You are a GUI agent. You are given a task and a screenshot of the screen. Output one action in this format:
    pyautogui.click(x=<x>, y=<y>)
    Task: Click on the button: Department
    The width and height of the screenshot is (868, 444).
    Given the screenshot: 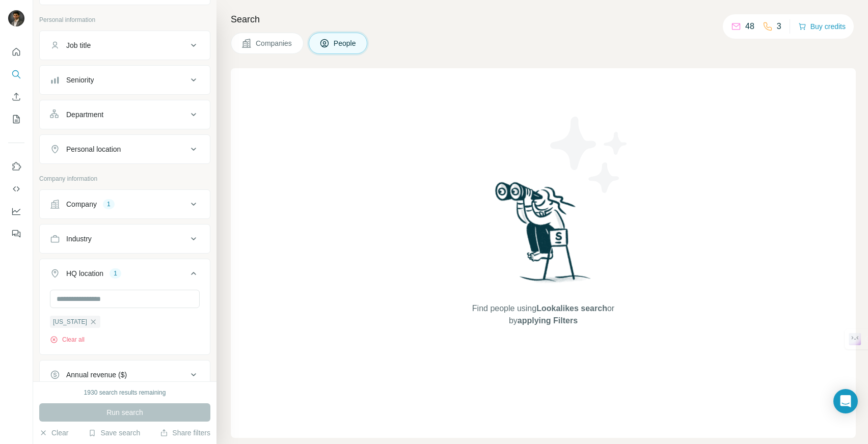 What is the action you would take?
    pyautogui.click(x=125, y=115)
    